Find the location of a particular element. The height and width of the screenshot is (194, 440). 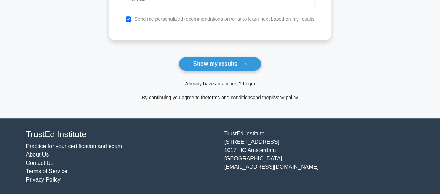

a: privacy policy is located at coordinates (283, 98).